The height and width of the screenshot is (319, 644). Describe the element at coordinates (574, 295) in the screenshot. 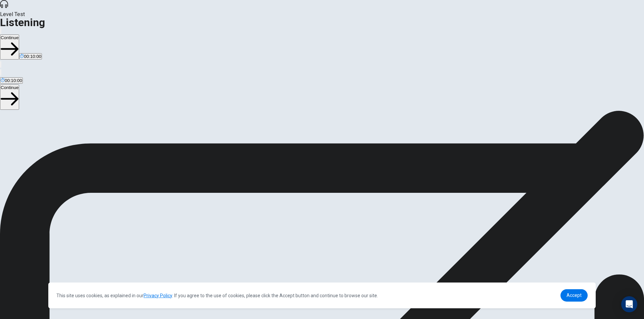

I see `span: Accept` at that location.